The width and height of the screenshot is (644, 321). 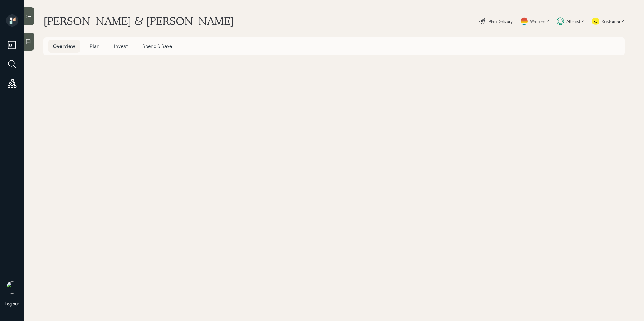 What do you see at coordinates (12, 288) in the screenshot?
I see `img: treva-nostdahl-headshot.png` at bounding box center [12, 288].